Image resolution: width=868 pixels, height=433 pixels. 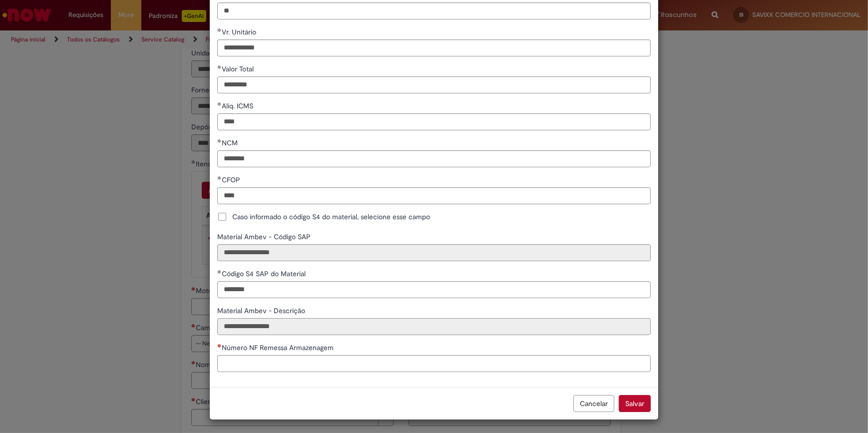 What do you see at coordinates (262, 311) in the screenshot?
I see `span: Somente leitura - Material Ambev - Descrição` at bounding box center [262, 311].